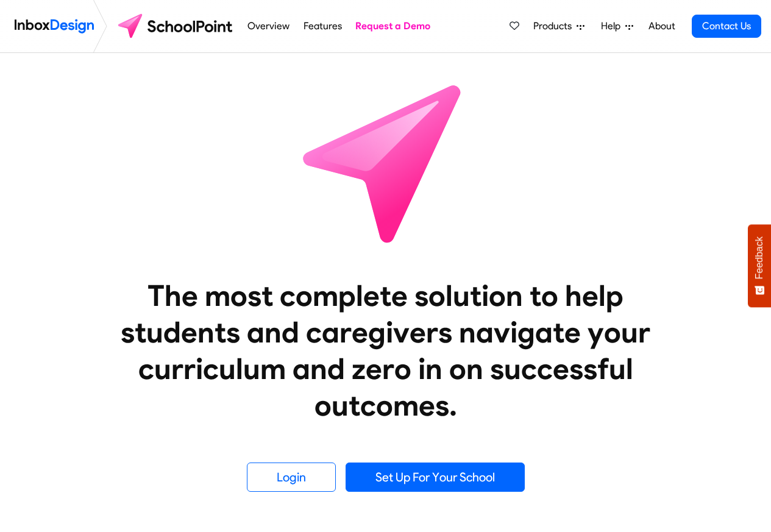  Describe the element at coordinates (661, 26) in the screenshot. I see `a: About` at that location.